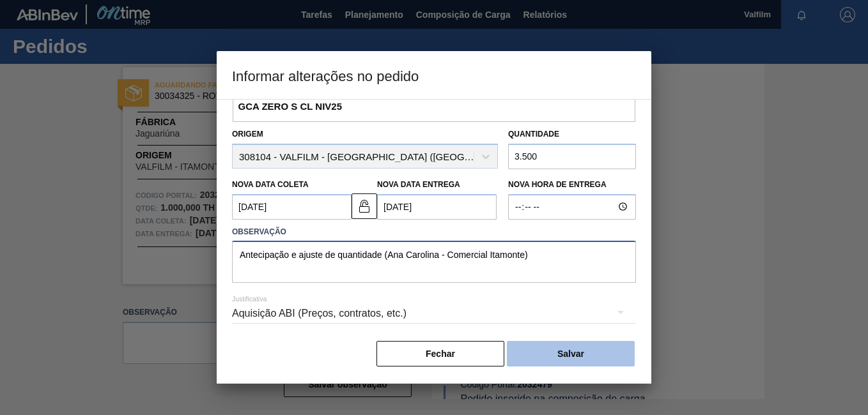  I want to click on button: Salvar, so click(571, 354).